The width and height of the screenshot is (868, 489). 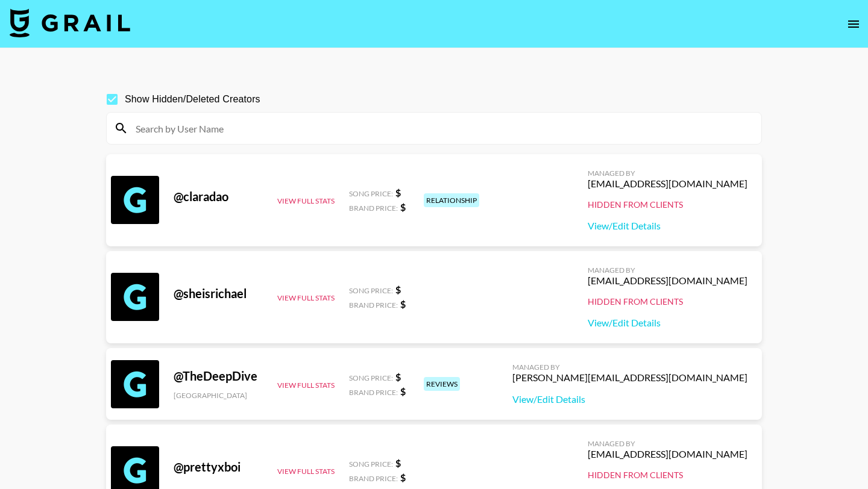 What do you see at coordinates (218, 197) in the screenshot?
I see `div: @ claradao` at bounding box center [218, 197].